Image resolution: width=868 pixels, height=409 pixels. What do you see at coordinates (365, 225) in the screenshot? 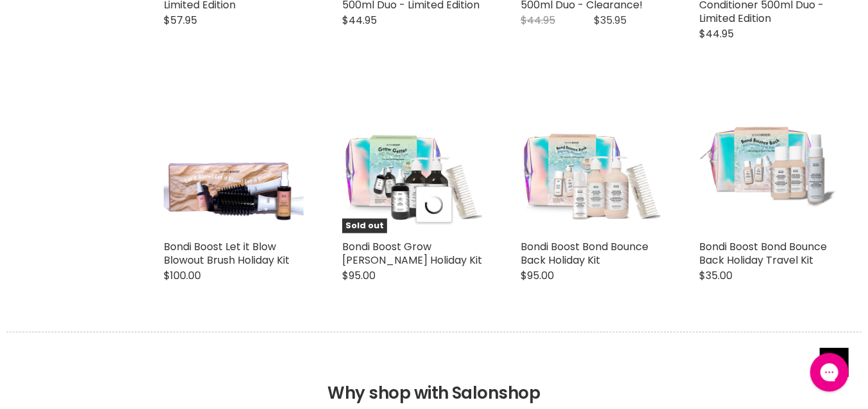
I see `span: Sold out` at bounding box center [365, 225].